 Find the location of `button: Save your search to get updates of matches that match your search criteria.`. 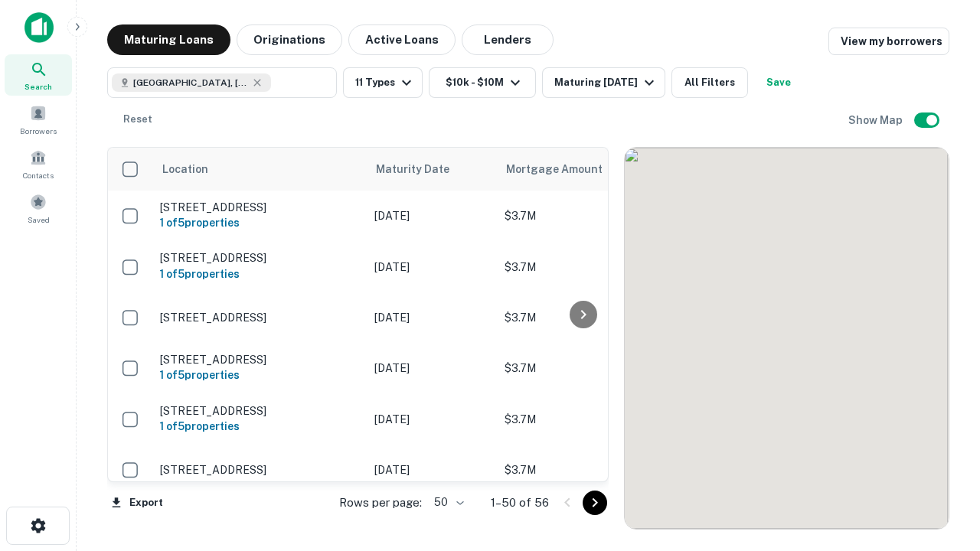

button: Save your search to get updates of matches that match your search criteria. is located at coordinates (779, 83).